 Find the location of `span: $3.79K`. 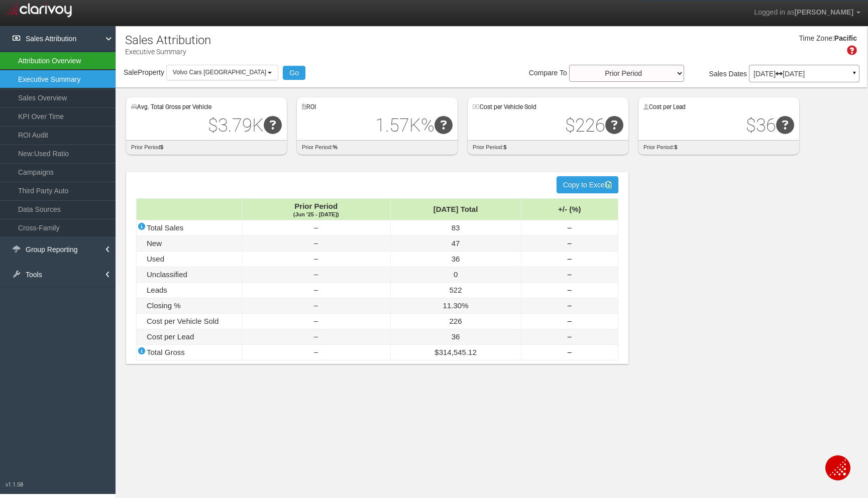

span: $3.79K is located at coordinates (244, 126).